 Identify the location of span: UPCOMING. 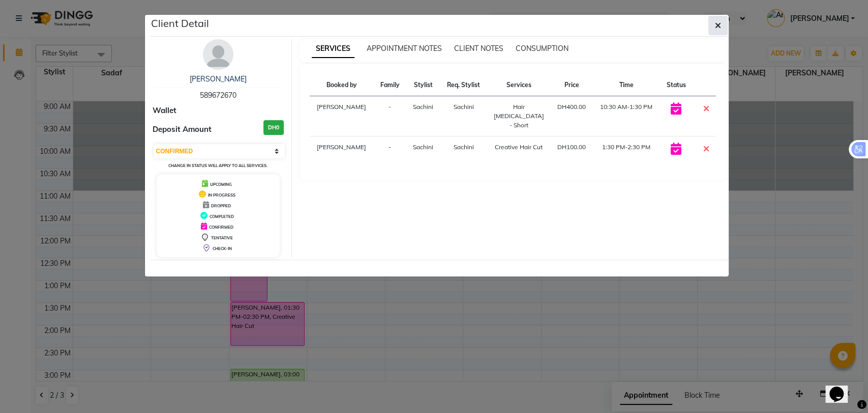
(221, 184).